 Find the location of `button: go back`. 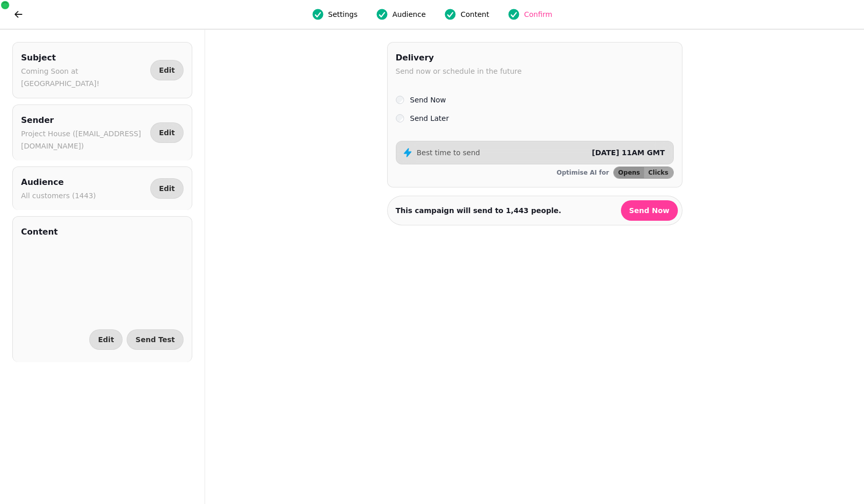

button: go back is located at coordinates (19, 14).